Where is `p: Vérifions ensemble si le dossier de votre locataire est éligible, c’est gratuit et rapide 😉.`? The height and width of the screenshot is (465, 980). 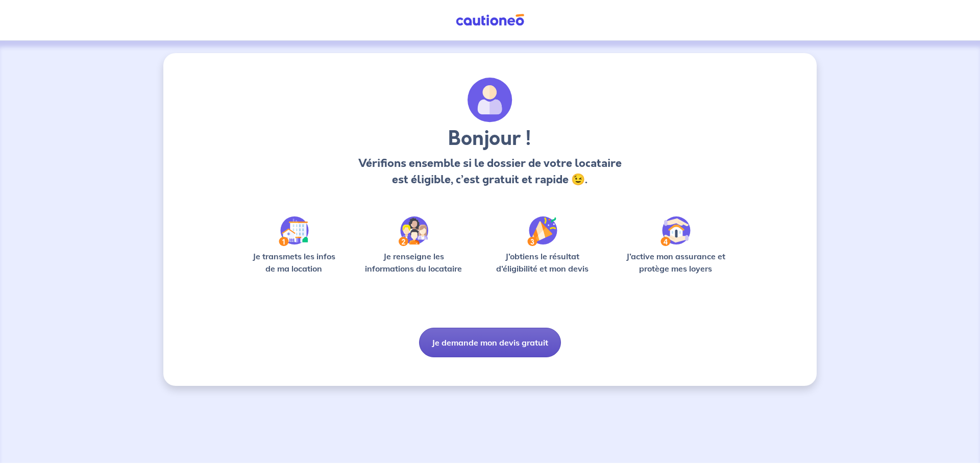 p: Vérifions ensemble si le dossier de votre locataire est éligible, c’est gratuit et rapide 😉. is located at coordinates (489, 172).